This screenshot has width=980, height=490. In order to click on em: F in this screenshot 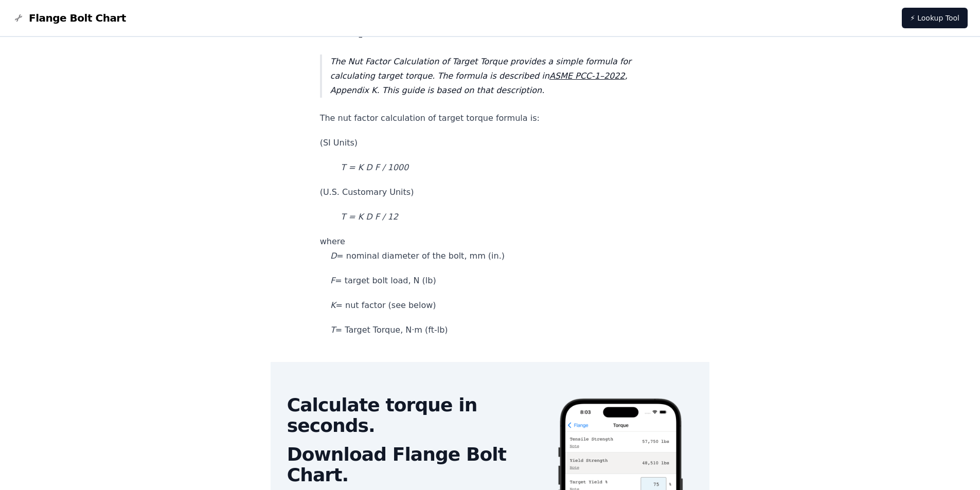, I will do `click(332, 280)`.